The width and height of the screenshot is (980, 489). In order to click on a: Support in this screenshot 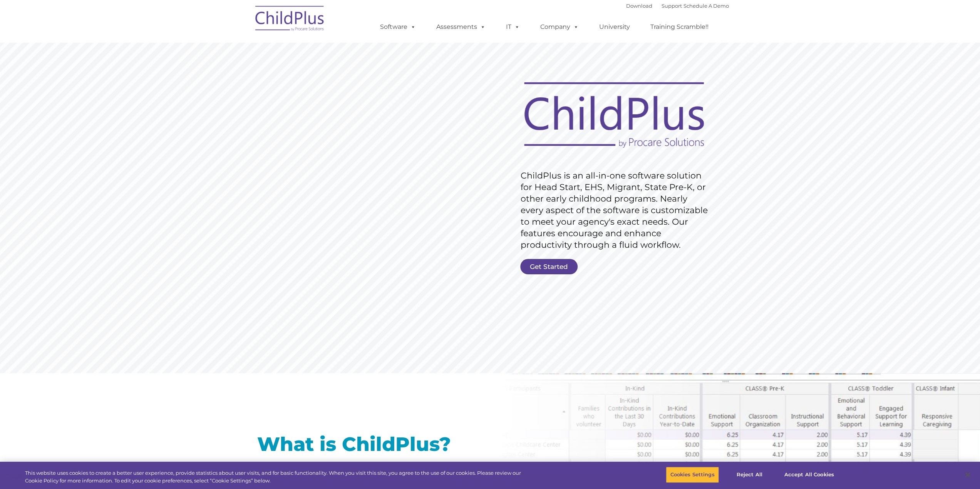, I will do `click(671, 6)`.